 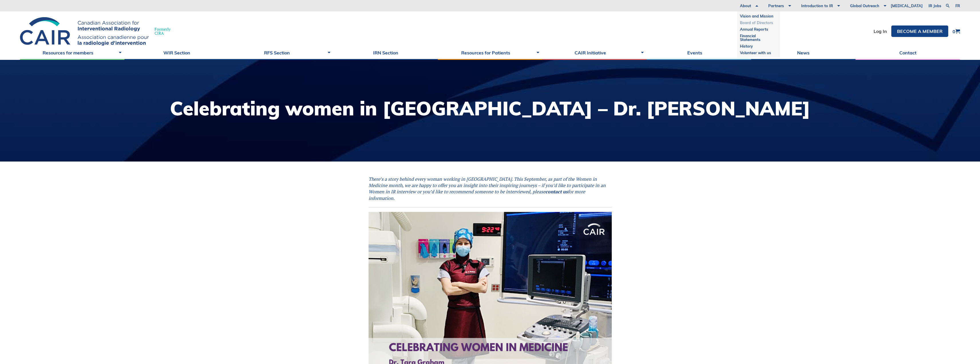 What do you see at coordinates (759, 16) in the screenshot?
I see `a: Vision and Mission` at bounding box center [759, 16].